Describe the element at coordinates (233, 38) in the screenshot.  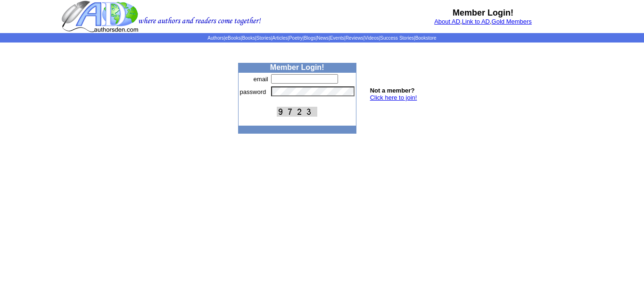
I see `a: eBooks` at that location.